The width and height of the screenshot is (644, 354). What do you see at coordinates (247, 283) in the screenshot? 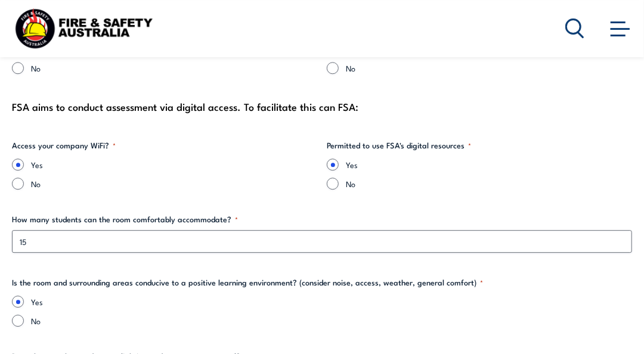
I see `legend: Is the room and surrounding areas conducive to a positive learning environment? (consider noise, ...` at bounding box center [247, 283].